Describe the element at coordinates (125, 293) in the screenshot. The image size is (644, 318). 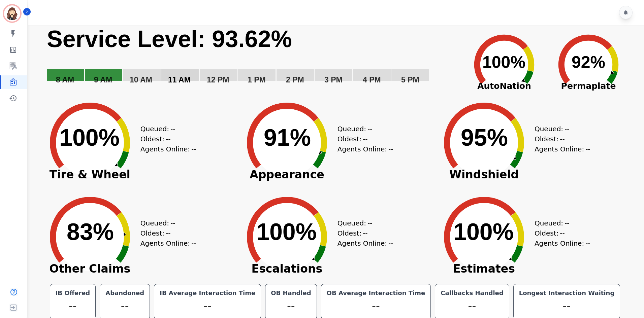
I see `div: Abandoned` at that location.